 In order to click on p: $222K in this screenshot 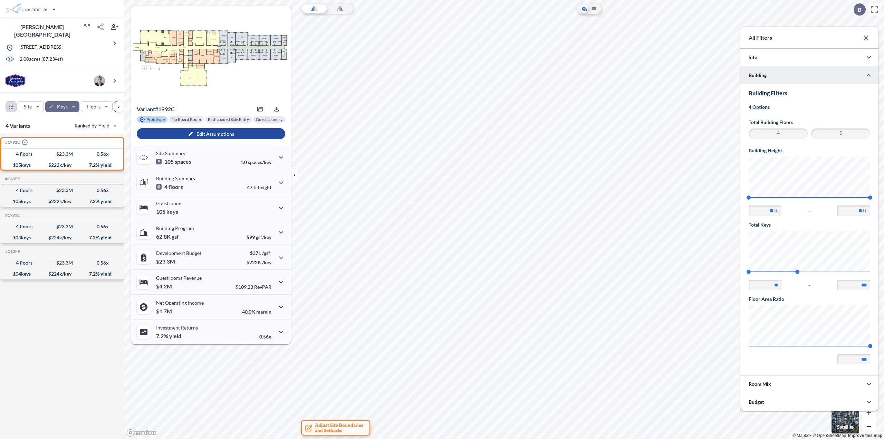, I will do `click(259, 262)`.